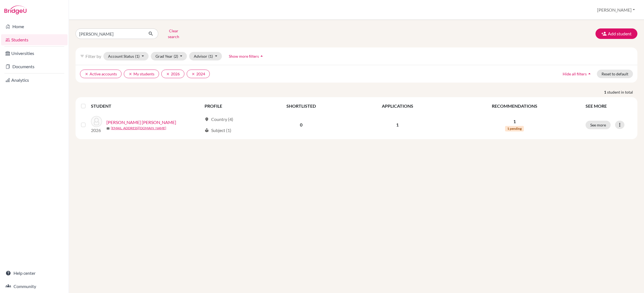 The height and width of the screenshot is (293, 644). Describe the element at coordinates (616, 33) in the screenshot. I see `button: Add student` at that location.